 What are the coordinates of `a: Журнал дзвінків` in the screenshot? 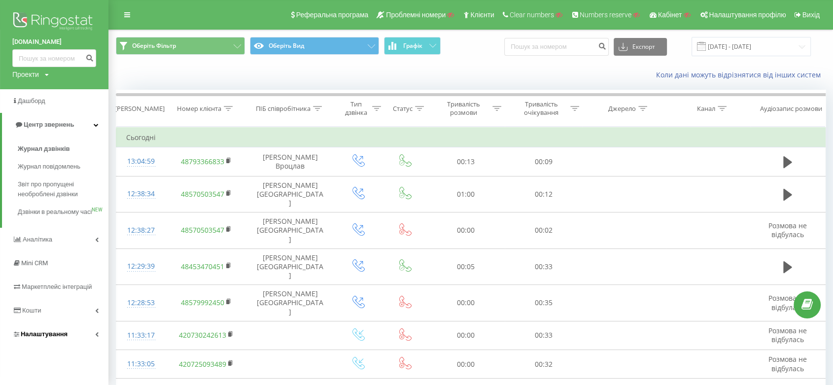 It's located at (63, 149).